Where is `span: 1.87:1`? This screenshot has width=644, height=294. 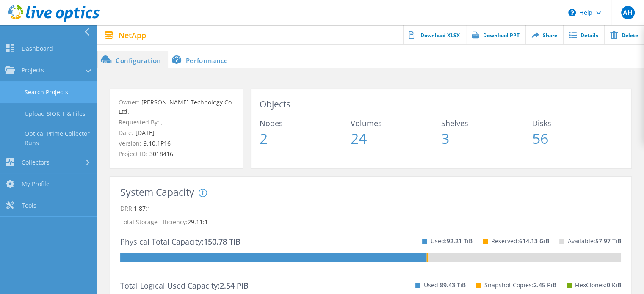 span: 1.87:1 is located at coordinates (142, 208).